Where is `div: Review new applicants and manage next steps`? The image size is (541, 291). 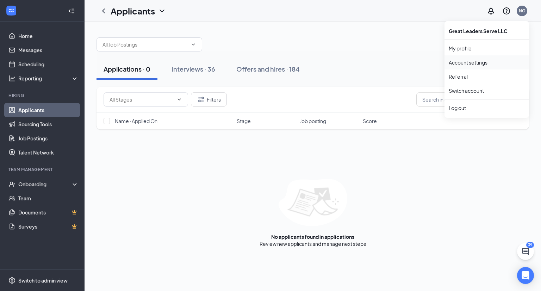
div: Review new applicants and manage next steps is located at coordinates (313, 243).